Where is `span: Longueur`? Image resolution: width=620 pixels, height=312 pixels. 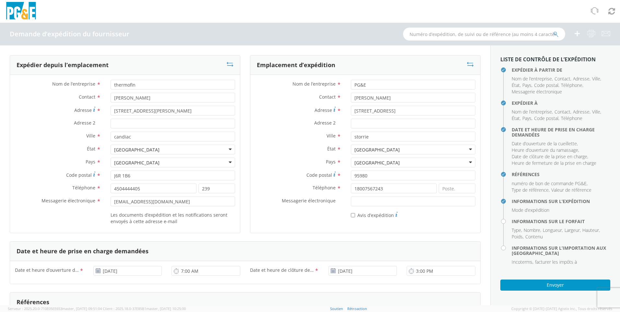 span: Longueur is located at coordinates (552, 230).